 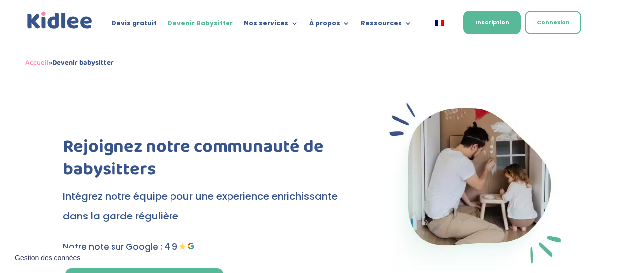 What do you see at coordinates (492, 22) in the screenshot?
I see `a: Inscription` at bounding box center [492, 22].